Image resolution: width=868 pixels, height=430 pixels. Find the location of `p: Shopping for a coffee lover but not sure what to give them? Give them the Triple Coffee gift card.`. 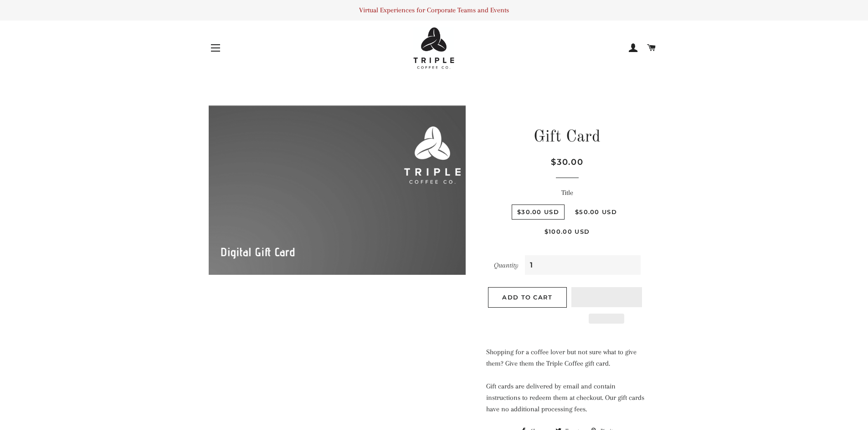

p: Shopping for a coffee lover but not sure what to give them? Give them the Triple Coffee gift card. is located at coordinates (567, 358).